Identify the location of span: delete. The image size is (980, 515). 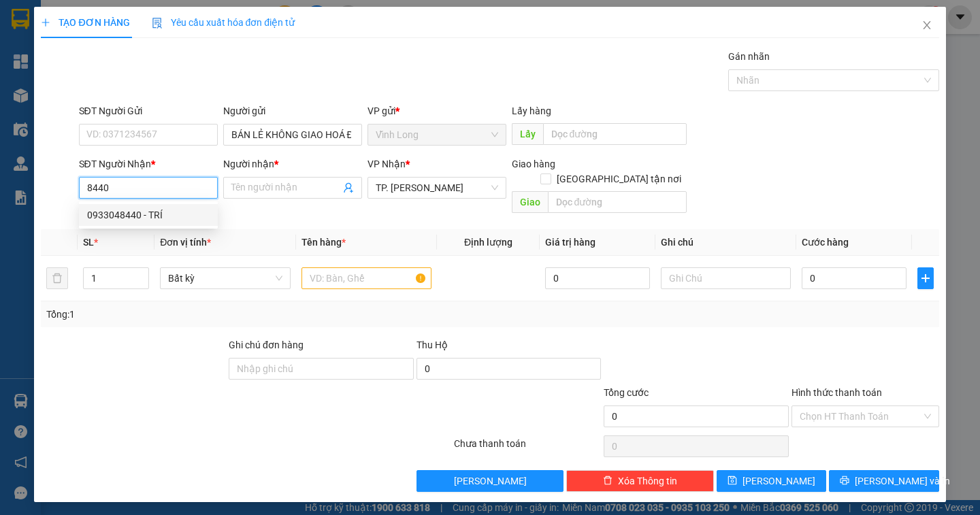
(608, 481).